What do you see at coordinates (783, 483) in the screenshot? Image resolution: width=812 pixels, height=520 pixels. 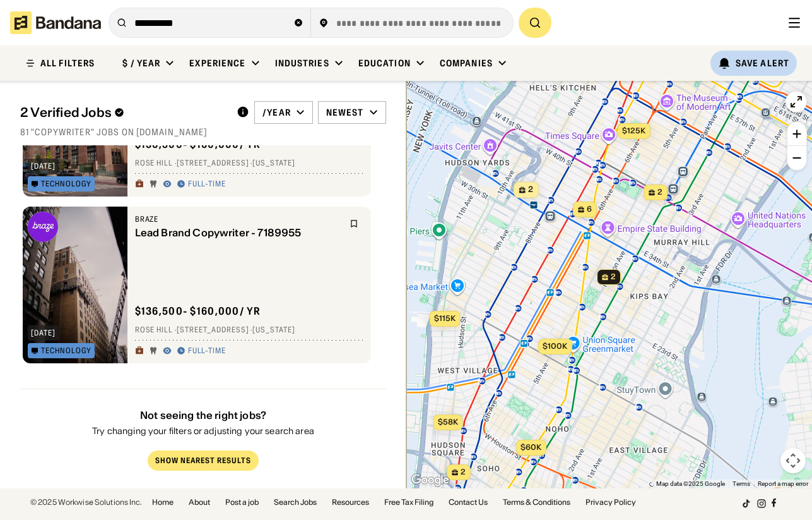 I see `a: Report a map error` at bounding box center [783, 483].